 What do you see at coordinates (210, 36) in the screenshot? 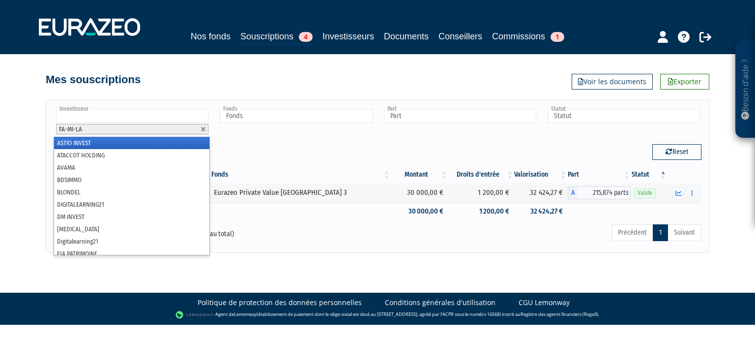
I see `a: Nos fonds` at bounding box center [210, 36].